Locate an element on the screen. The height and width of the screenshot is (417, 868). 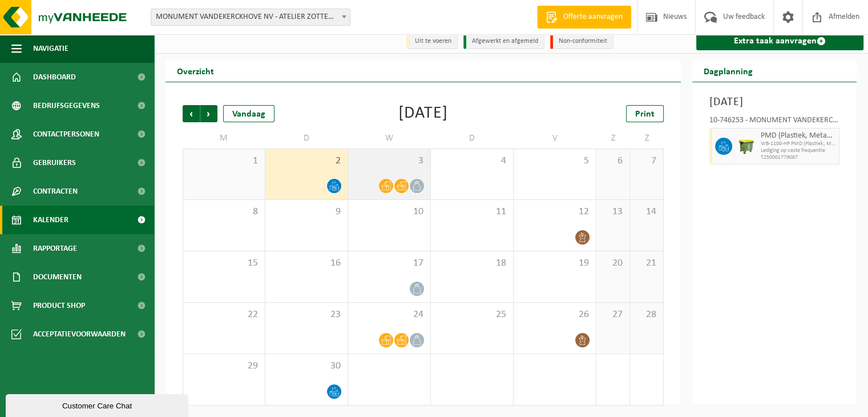
span: Contactpersonen is located at coordinates (66, 134).